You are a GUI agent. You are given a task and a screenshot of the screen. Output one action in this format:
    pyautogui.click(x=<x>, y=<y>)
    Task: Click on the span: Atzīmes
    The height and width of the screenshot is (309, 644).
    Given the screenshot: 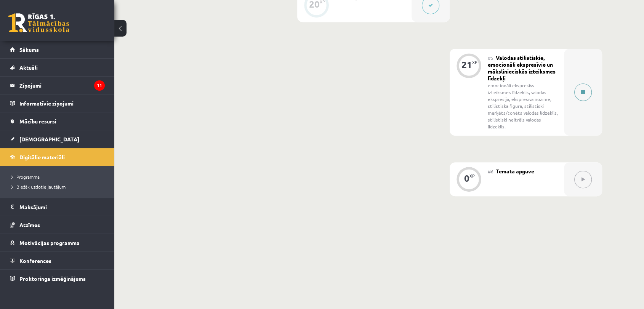 What is the action you would take?
    pyautogui.click(x=30, y=224)
    